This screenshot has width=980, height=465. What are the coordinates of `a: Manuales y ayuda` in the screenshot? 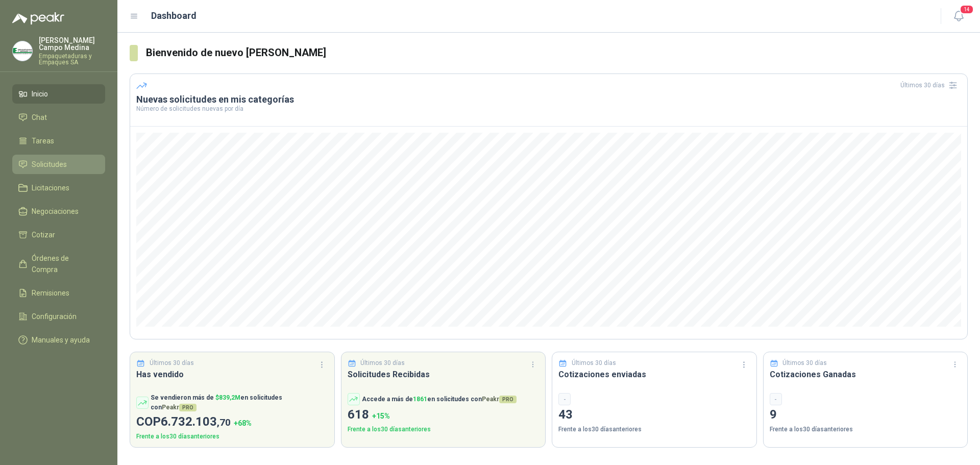 It's located at (59, 340).